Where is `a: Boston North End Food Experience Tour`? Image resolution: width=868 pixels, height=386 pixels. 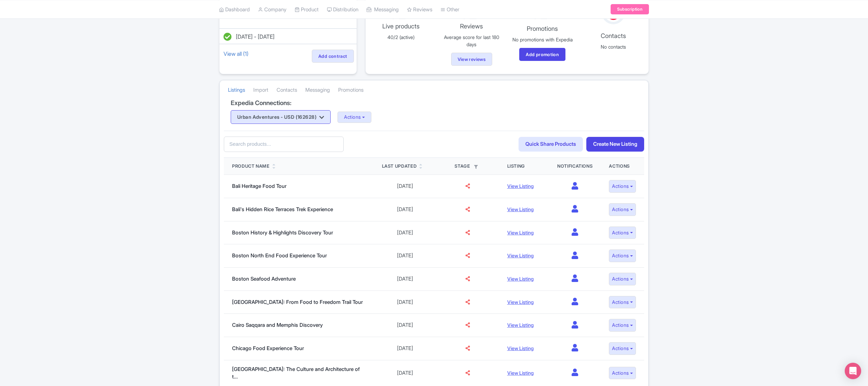
a: Boston North End Food Experience Tour is located at coordinates (279, 255).